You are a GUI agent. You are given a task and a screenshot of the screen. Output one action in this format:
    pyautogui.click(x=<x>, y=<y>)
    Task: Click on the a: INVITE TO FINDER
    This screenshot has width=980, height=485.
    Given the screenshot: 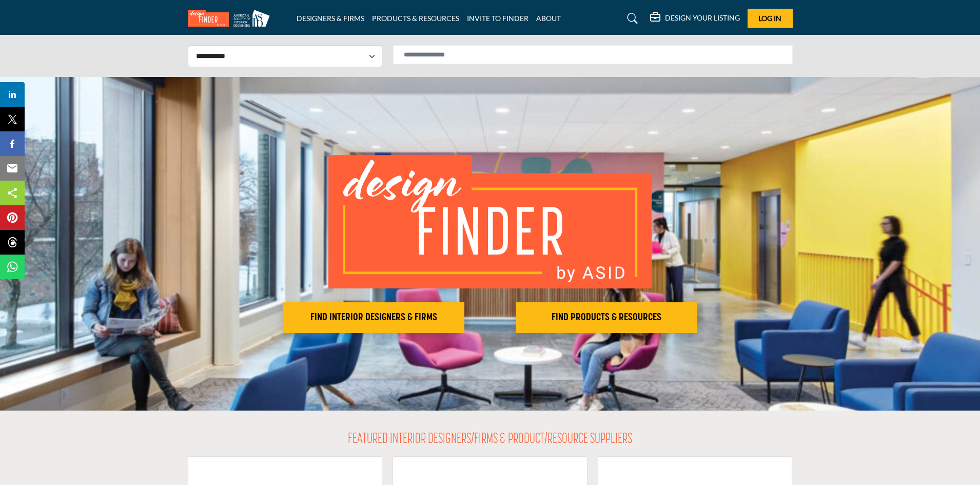 What is the action you would take?
    pyautogui.click(x=498, y=18)
    